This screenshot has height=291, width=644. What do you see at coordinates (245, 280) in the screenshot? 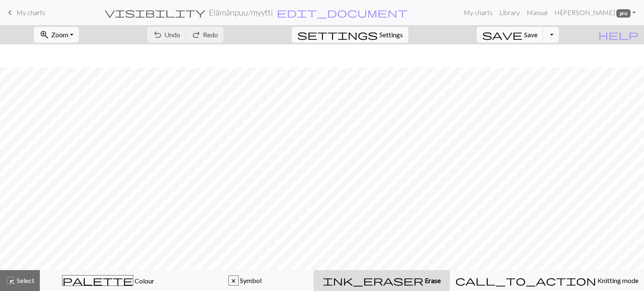
I see `button: x Symbol` at bounding box center [245, 280].